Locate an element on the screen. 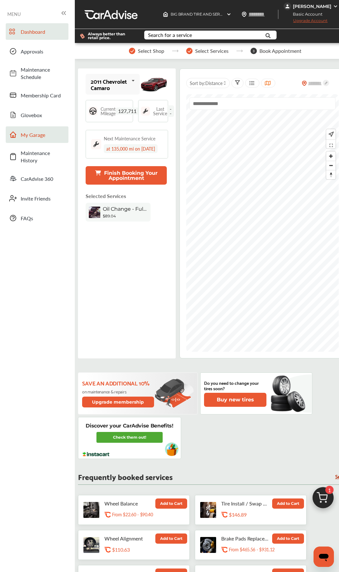 The width and height of the screenshot is (339, 572). span: Dashboard is located at coordinates (43, 32).